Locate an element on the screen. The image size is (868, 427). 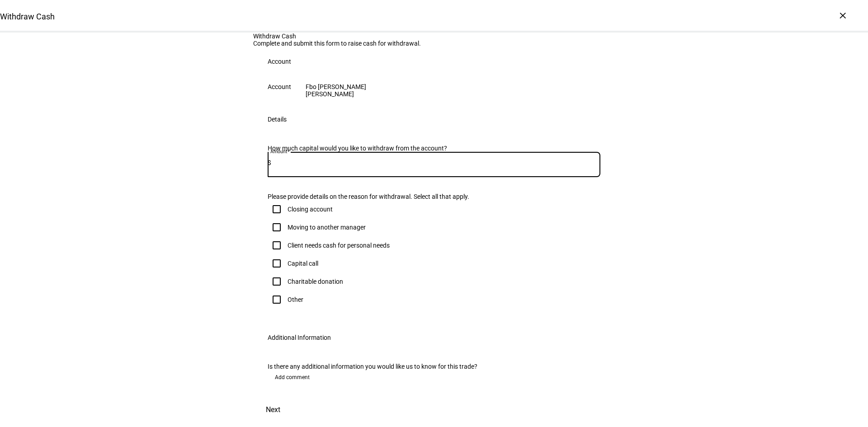
div: Closing account is located at coordinates (310, 209).